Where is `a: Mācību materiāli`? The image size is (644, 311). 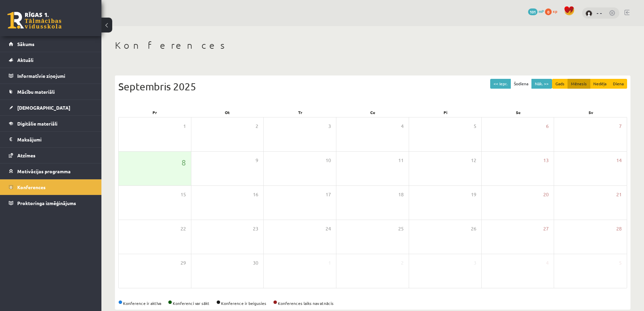 a: Mācību materiāli is located at coordinates (51, 92).